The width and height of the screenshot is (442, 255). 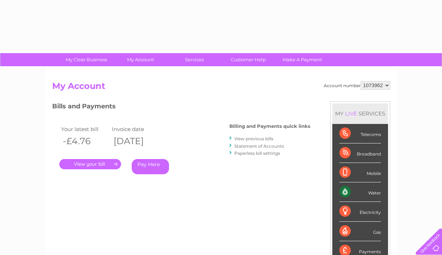 What do you see at coordinates (360, 134) in the screenshot?
I see `div: Telecoms` at bounding box center [360, 134].